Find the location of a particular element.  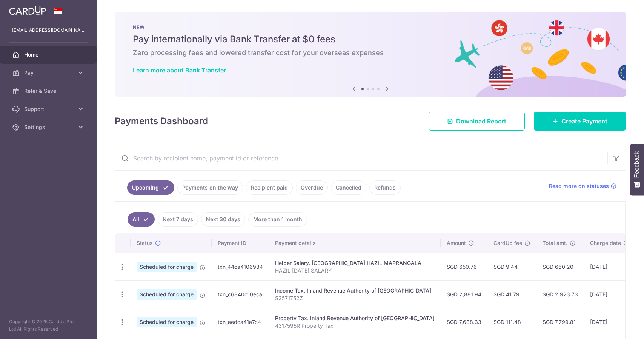

span: Create Payment is located at coordinates (585, 121).